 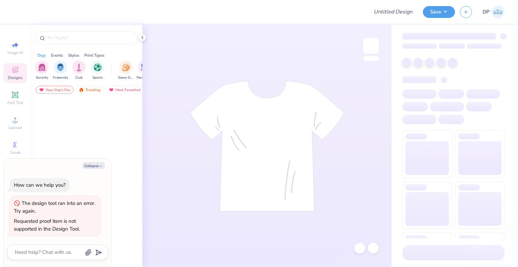 What do you see at coordinates (40, 185) in the screenshot?
I see `div: How can we help you?` at bounding box center [40, 185].